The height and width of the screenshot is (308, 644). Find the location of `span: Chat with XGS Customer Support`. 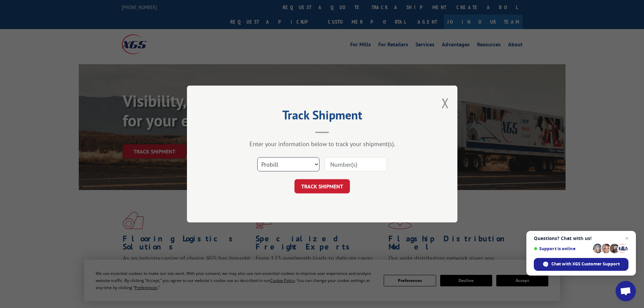

span: Chat with XGS Customer Support is located at coordinates (586, 264).